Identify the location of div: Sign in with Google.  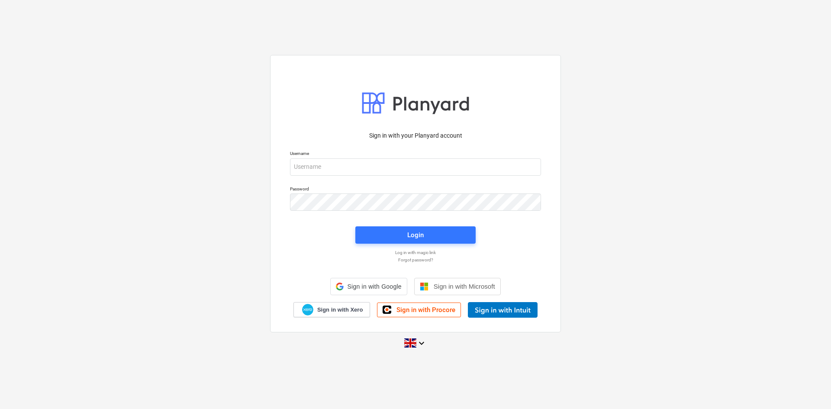
(368, 286).